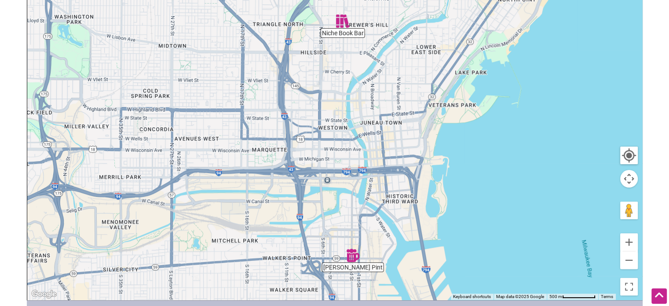  What do you see at coordinates (607, 296) in the screenshot?
I see `a: Terms (opens in new tab)` at bounding box center [607, 296].